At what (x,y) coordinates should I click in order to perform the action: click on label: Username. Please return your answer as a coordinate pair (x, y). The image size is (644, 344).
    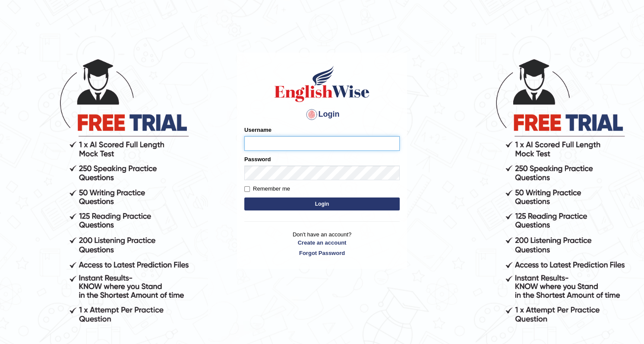
    Looking at the image, I should click on (258, 129).